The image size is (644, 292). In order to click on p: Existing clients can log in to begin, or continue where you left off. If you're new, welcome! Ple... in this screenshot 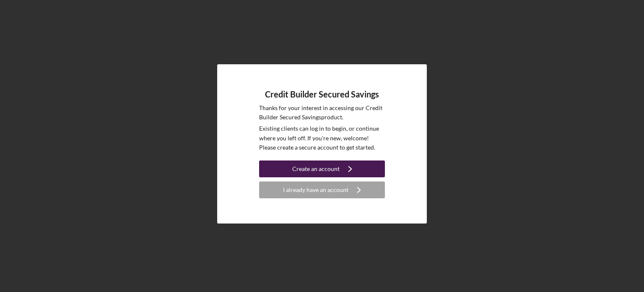, I will do `click(322, 138)`.